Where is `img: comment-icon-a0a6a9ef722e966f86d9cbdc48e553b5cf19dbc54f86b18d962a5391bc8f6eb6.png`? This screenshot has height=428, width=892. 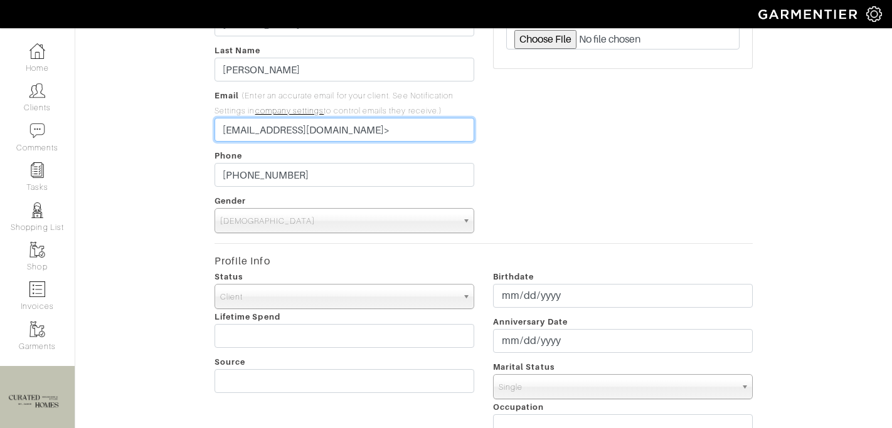 img: comment-icon-a0a6a9ef722e966f86d9cbdc48e553b5cf19dbc54f86b18d962a5391bc8f6eb6.png is located at coordinates (37, 130).